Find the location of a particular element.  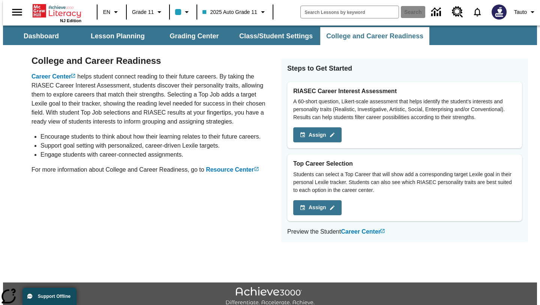

button: Dashboard is located at coordinates (41, 36).